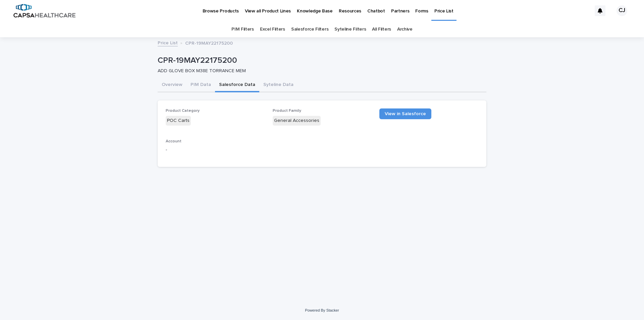 The width and height of the screenshot is (644, 320). Describe the element at coordinates (278, 85) in the screenshot. I see `button: Syteline Data` at that location.